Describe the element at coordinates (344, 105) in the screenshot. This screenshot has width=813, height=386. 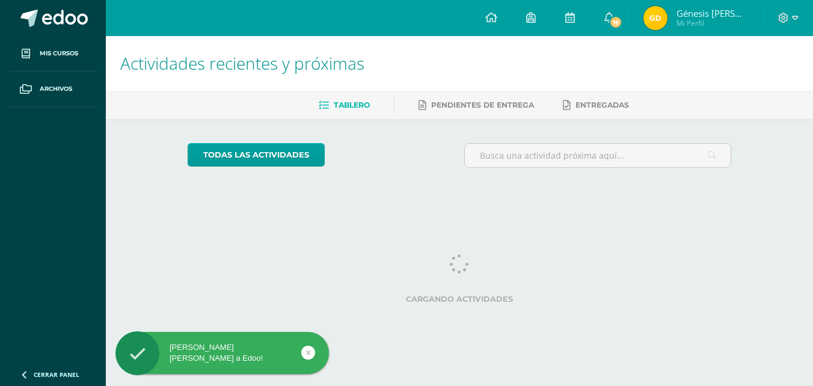
I see `a: Tablero` at that location.